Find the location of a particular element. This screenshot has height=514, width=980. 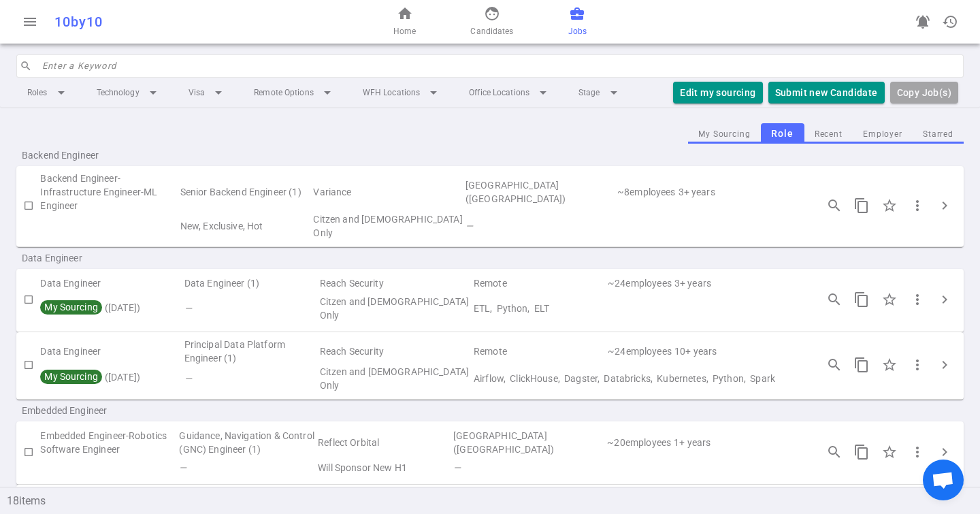

li: WFH Locations is located at coordinates (402, 92).